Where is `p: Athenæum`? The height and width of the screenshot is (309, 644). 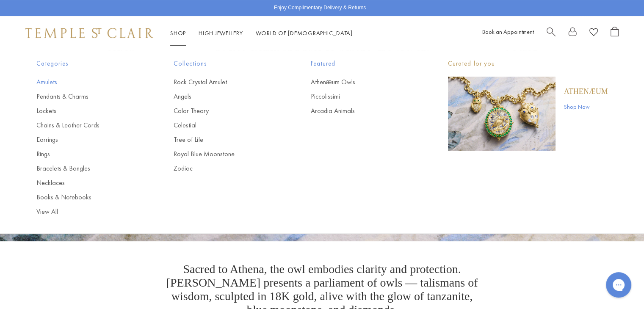 p: Athenæum is located at coordinates (586, 91).